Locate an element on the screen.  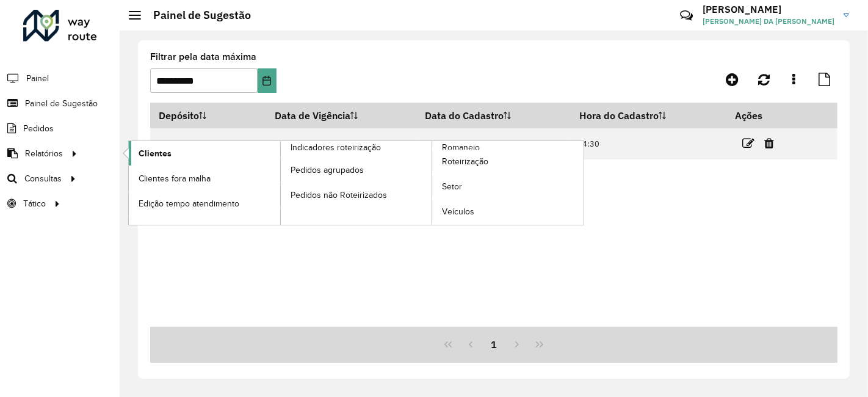
h2: Painel de Sugestão is located at coordinates (196, 15).